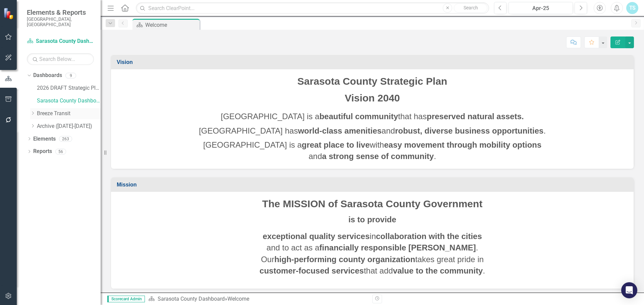 Image resolution: width=644 pixels, height=305 pixels. Describe the element at coordinates (69, 88) in the screenshot. I see `a: 2026 DRAFT Strategic Plan` at that location.